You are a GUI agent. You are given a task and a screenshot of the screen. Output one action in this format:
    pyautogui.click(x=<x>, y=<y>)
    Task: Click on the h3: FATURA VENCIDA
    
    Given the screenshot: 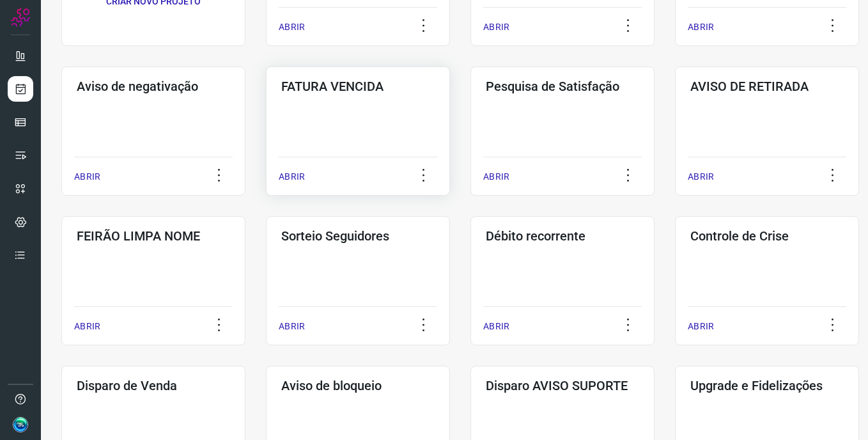 What is the action you would take?
    pyautogui.click(x=358, y=87)
    